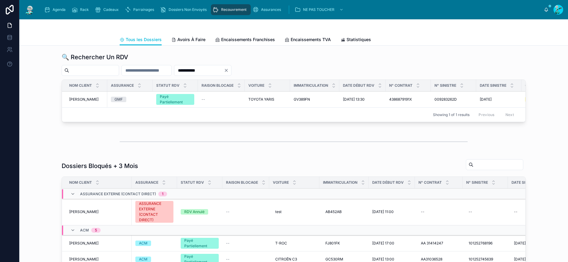  What do you see at coordinates (144, 10) in the screenshot?
I see `span: Parrainages` at bounding box center [144, 10].